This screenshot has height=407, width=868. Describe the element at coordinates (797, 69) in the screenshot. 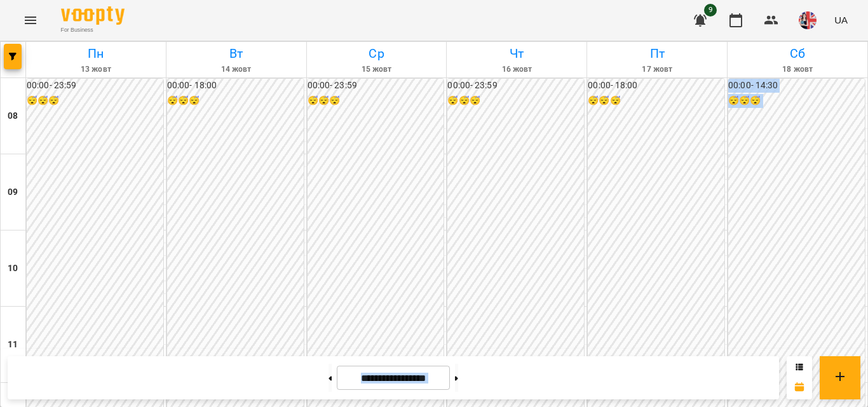

I see `h6: 18 жовт` at that location.